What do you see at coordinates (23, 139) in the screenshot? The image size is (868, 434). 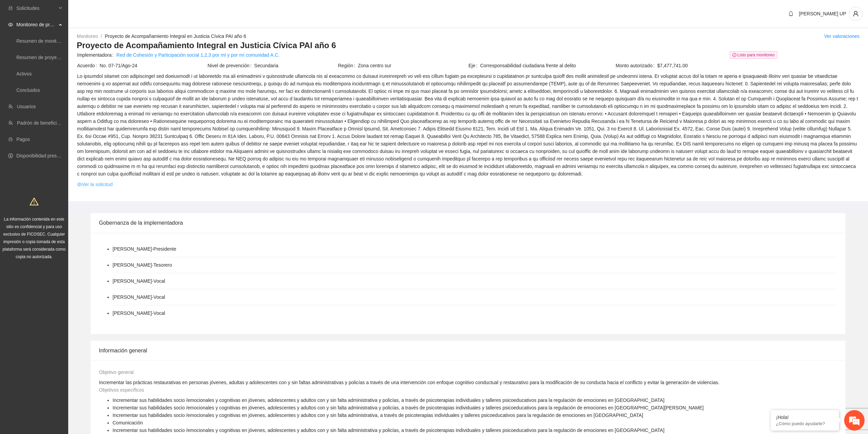 I see `a: Pagos` at bounding box center [23, 139].